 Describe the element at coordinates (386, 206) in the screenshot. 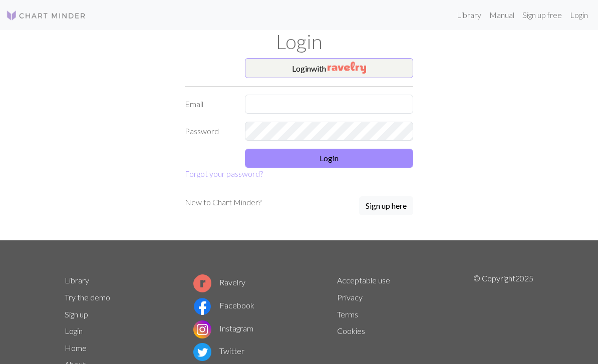

I see `a: Sign up here` at that location.